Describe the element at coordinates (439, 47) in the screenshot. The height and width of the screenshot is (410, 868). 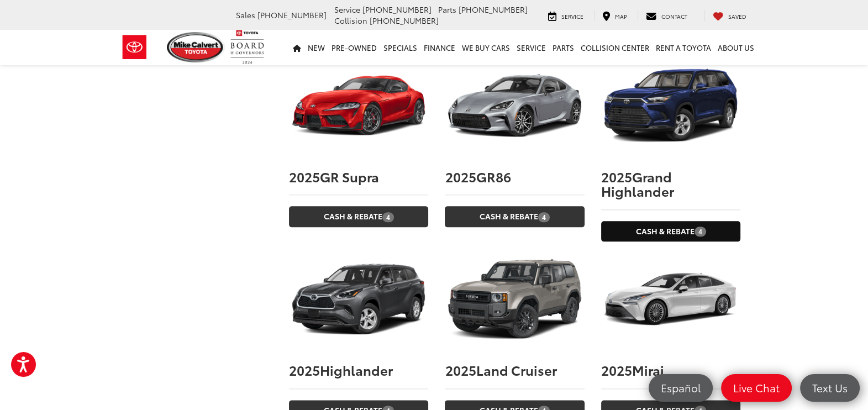
I see `a: Finance` at that location.